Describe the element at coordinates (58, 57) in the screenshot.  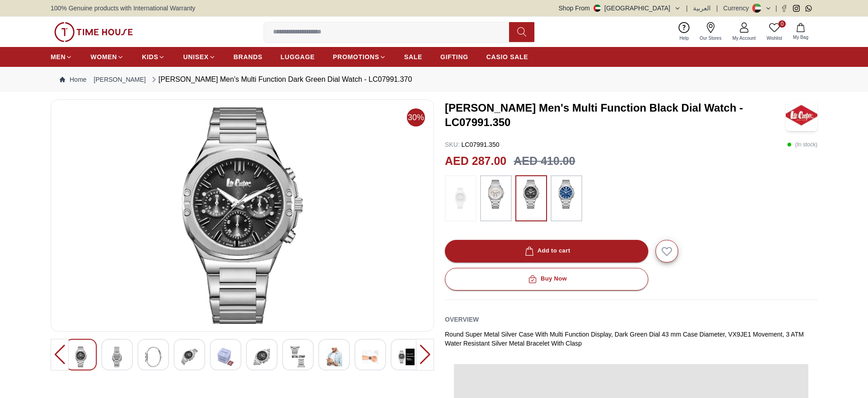
I see `span: MEN` at that location.